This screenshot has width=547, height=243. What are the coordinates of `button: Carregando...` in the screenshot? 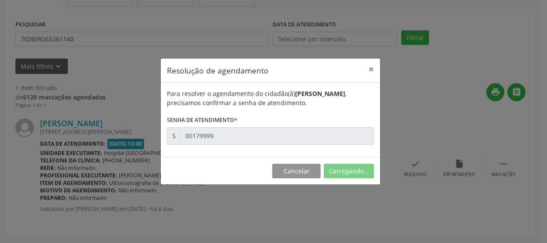 It's located at (349, 171).